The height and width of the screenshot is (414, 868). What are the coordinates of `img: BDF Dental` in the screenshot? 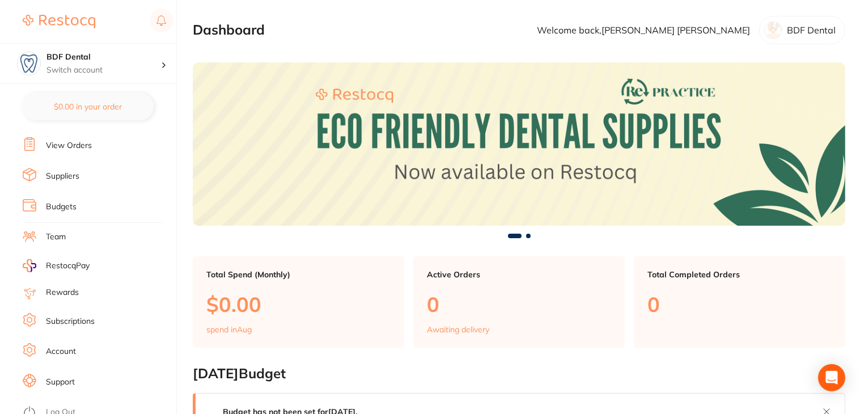 It's located at (29, 64).